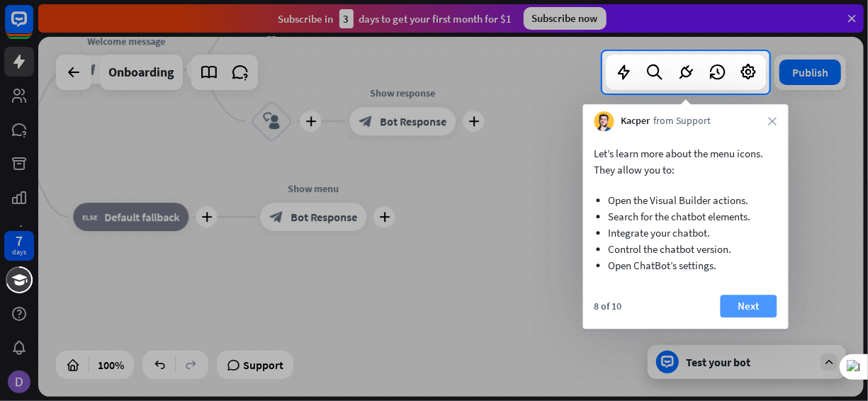 The height and width of the screenshot is (401, 868). I want to click on div: 8 of 10, so click(608, 307).